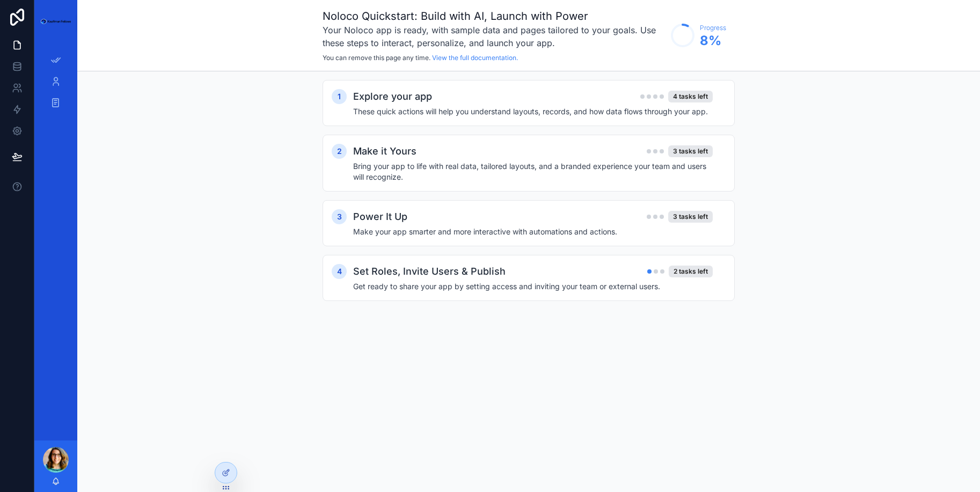 The image size is (980, 492). I want to click on div: 1, so click(339, 96).